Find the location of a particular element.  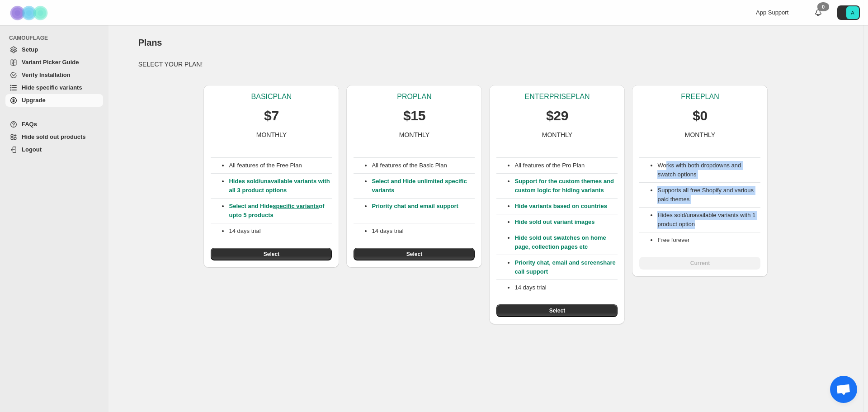

span: CAMOUFLAGE is located at coordinates (57, 38).